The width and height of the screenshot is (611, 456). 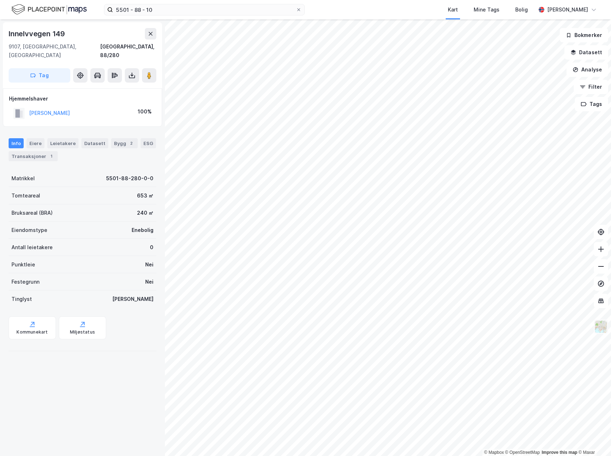 I want to click on div: Punktleie, so click(x=23, y=264).